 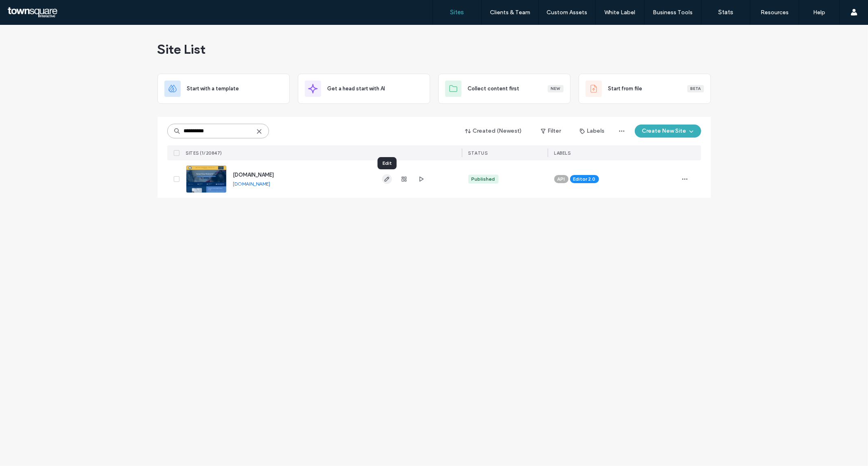 I want to click on label: Custom Assets, so click(x=568, y=12).